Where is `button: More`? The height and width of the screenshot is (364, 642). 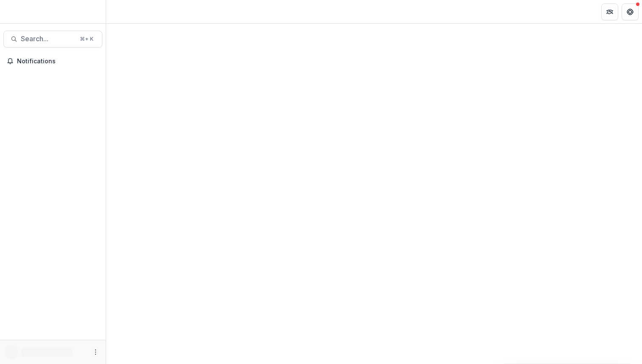
button: More is located at coordinates (96, 352).